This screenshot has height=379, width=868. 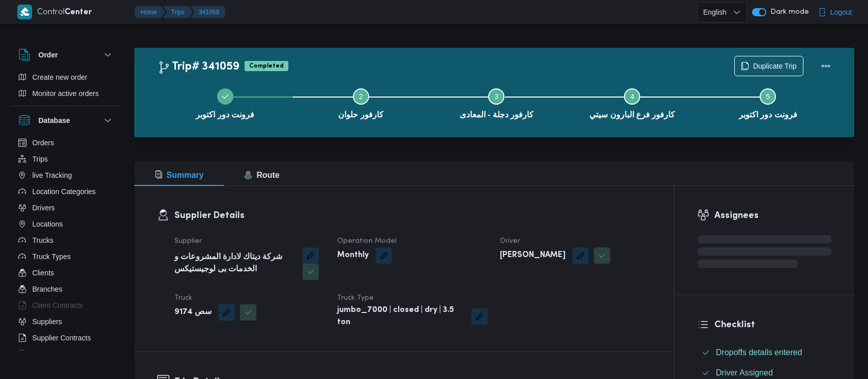 What do you see at coordinates (60, 77) in the screenshot?
I see `span: Create new order` at bounding box center [60, 77].